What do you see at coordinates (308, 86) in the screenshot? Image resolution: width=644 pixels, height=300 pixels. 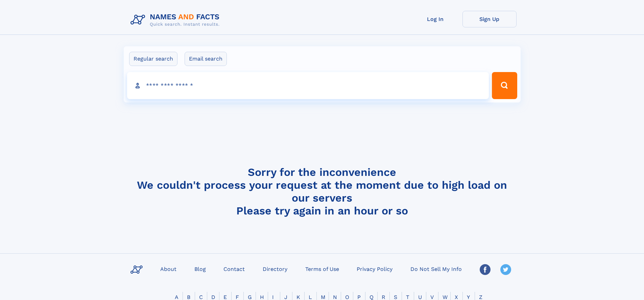 I see `input: search input` at bounding box center [308, 86].